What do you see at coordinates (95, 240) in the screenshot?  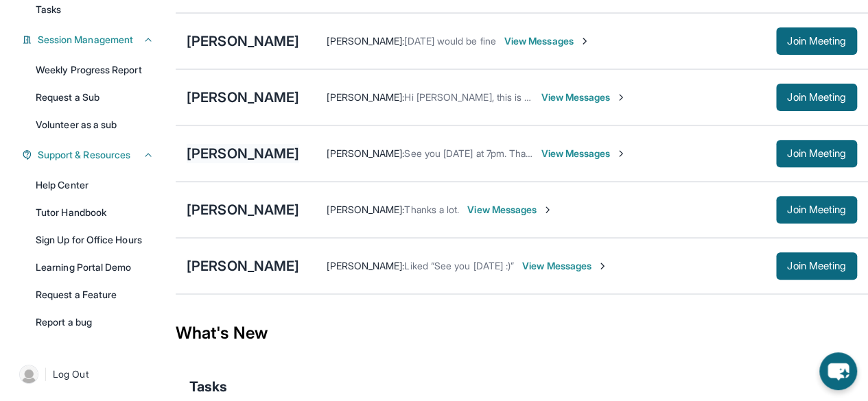 I see `a: Sign Up for Office Hours` at bounding box center [95, 240].